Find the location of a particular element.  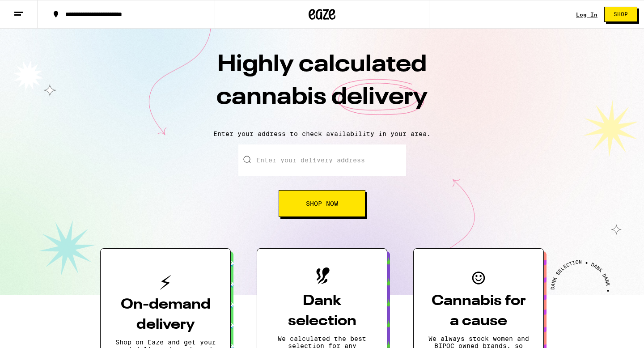

input: Enter your delivery address is located at coordinates (322, 160).